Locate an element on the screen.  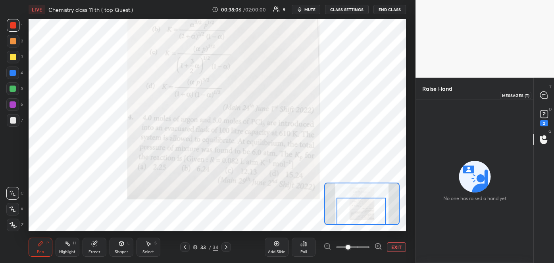
button: CLASS SETTINGS is located at coordinates (347, 10).